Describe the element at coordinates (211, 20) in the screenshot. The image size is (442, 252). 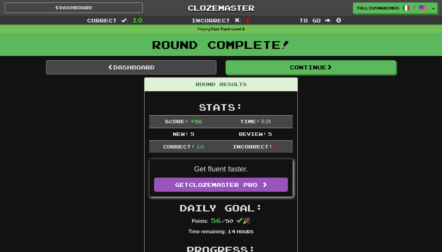
I see `span: Incorrect` at that location.